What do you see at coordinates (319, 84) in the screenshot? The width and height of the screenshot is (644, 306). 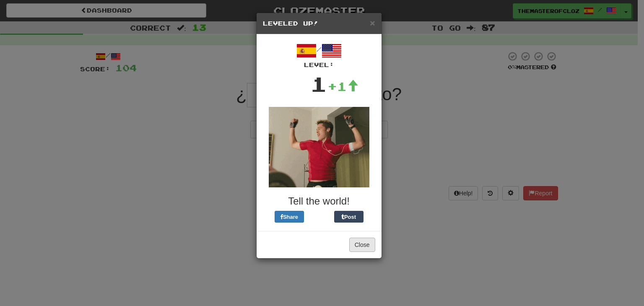 I see `div: 1` at bounding box center [319, 84].